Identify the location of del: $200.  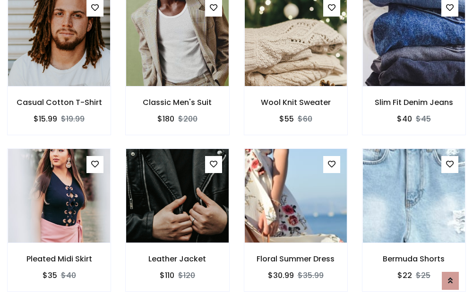
(187, 119).